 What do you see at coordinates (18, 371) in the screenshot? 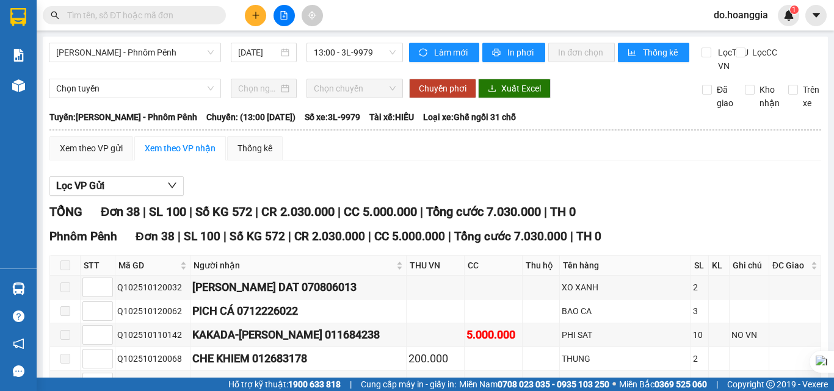
I see `span: message` at bounding box center [18, 371].